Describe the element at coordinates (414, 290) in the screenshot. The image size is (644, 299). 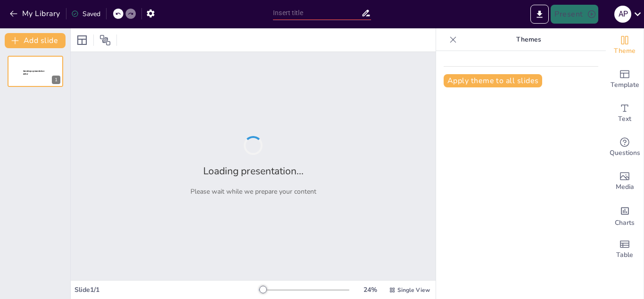
I see `span: Single View` at that location.